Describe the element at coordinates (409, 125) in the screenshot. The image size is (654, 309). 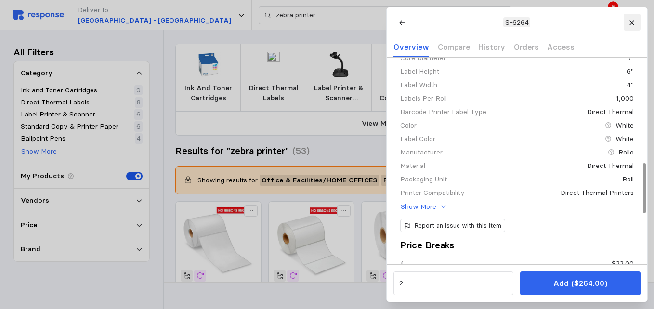
I see `div: Color` at that location.